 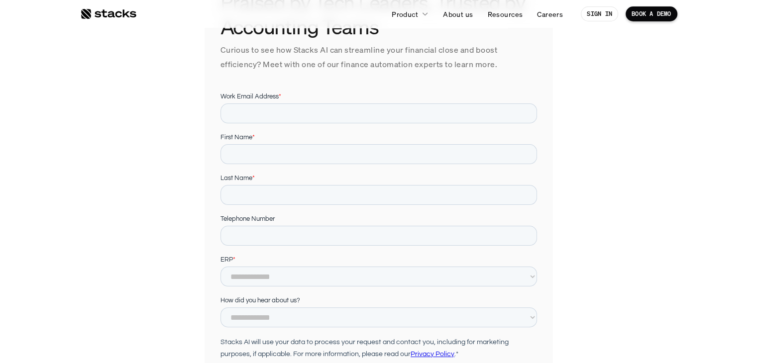 I want to click on p: About us, so click(x=458, y=14).